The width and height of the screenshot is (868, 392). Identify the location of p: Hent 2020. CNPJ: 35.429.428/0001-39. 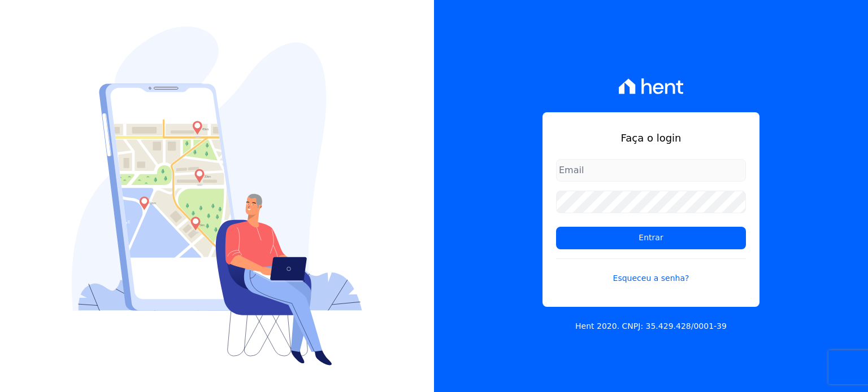
(651, 326).